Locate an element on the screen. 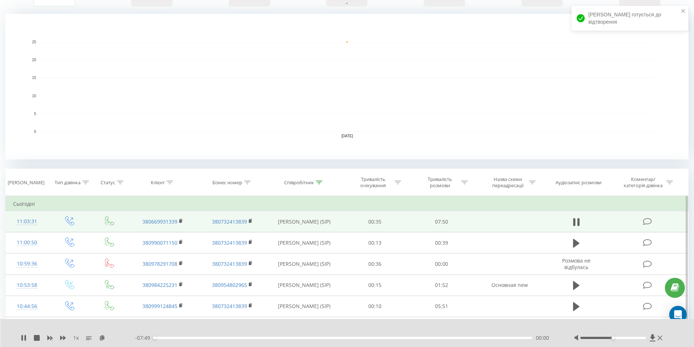 This screenshot has width=694, height=347. div: 10:44:56 is located at coordinates (27, 306).